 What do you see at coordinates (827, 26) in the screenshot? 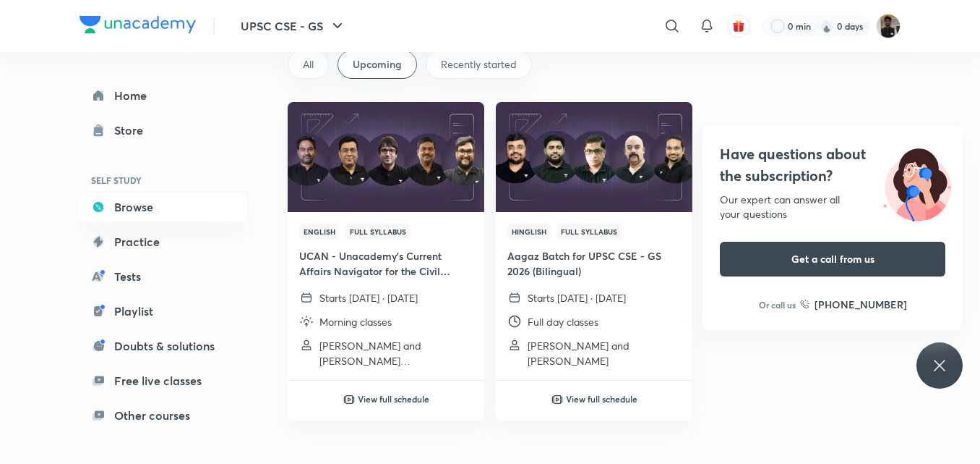
I see `img: streak` at bounding box center [827, 26].